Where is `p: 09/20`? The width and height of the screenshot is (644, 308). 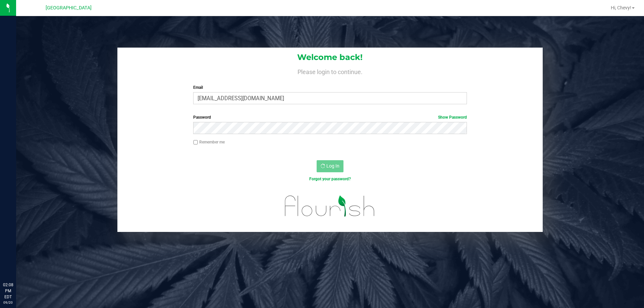
p: 09/20 is located at coordinates (8, 302).